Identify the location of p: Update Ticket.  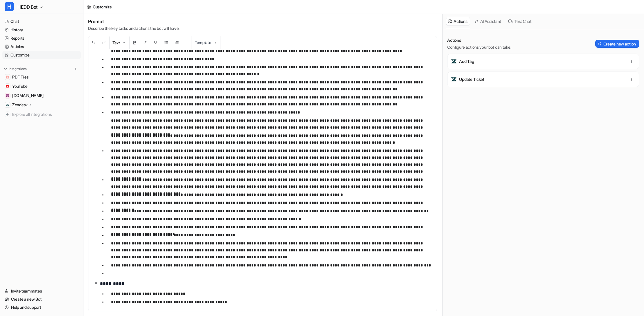
(471, 80).